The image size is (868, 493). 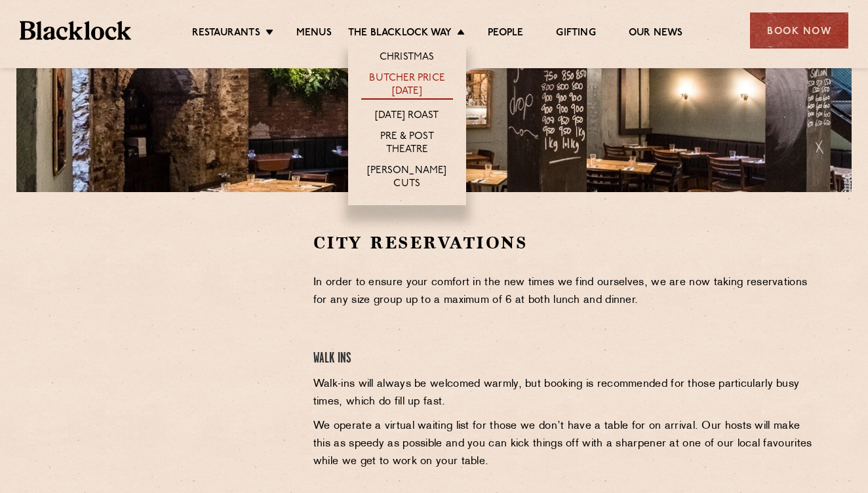 I want to click on h4: Walk Ins, so click(x=564, y=359).